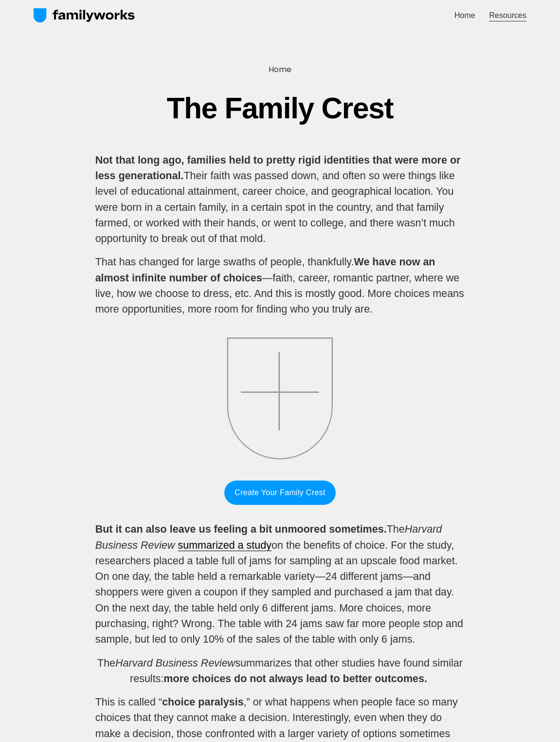 This screenshot has width=560, height=742. What do you see at coordinates (280, 285) in the screenshot?
I see `p: That has changed for large swaths of people, thankfully. —faith, career, romantic partner, where ...` at bounding box center [280, 285].